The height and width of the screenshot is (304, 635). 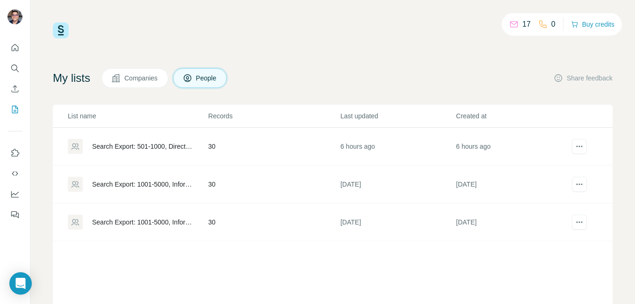 What do you see at coordinates (15, 48) in the screenshot?
I see `button: Quick start` at bounding box center [15, 48].